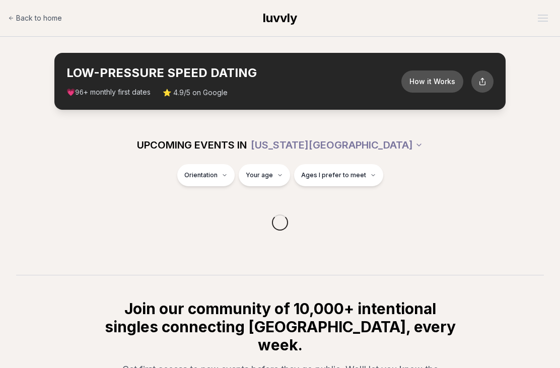 The width and height of the screenshot is (560, 368). What do you see at coordinates (234, 73) in the screenshot?
I see `h2: LOW-PRESSURE SPEED DATING` at bounding box center [234, 73].